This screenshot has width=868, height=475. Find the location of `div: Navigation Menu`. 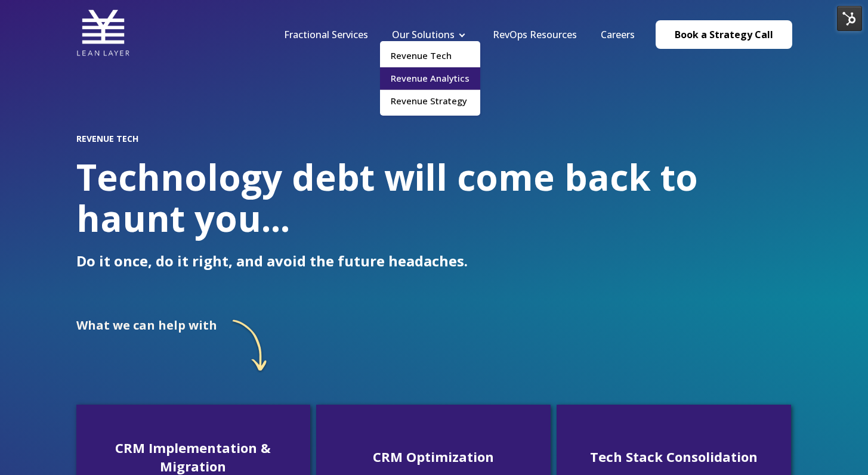

div: Navigation Menu is located at coordinates (460, 34).